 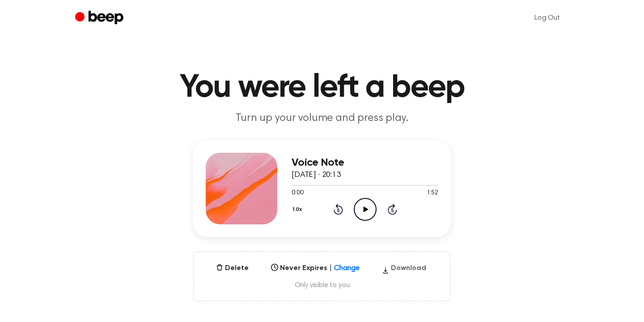 What do you see at coordinates (547, 18) in the screenshot?
I see `a: Log Out` at bounding box center [547, 18].